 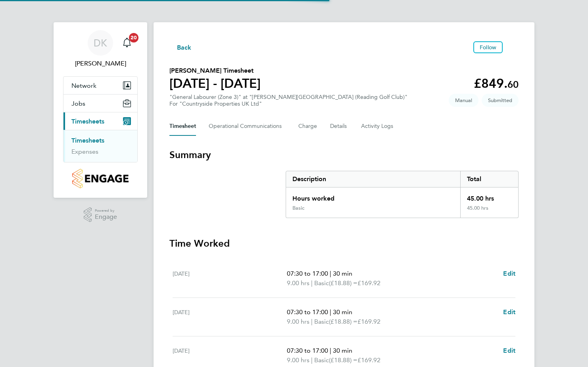 I want to click on div: For "Countryside Properties UK Ltd", so click(x=289, y=103).